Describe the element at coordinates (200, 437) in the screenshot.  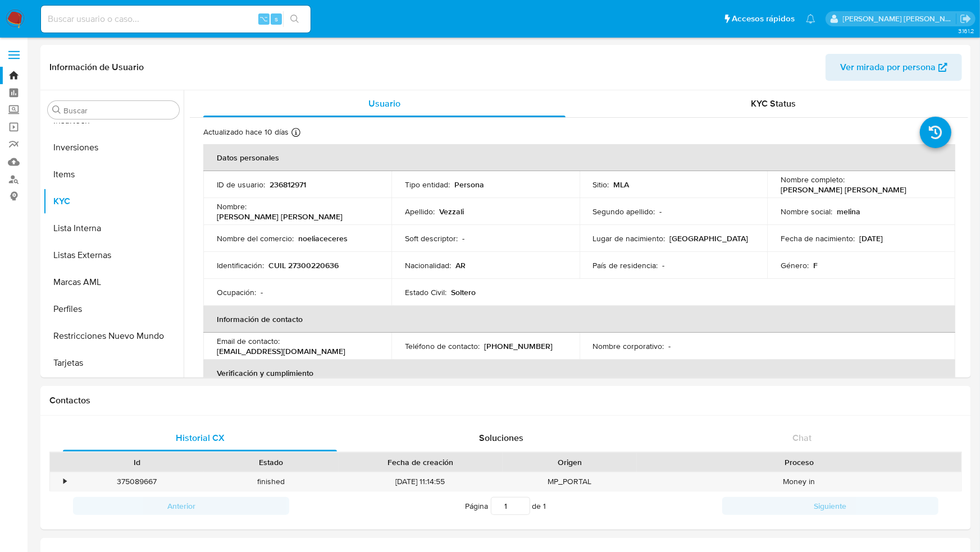
I see `span: Historial CX` at that location.